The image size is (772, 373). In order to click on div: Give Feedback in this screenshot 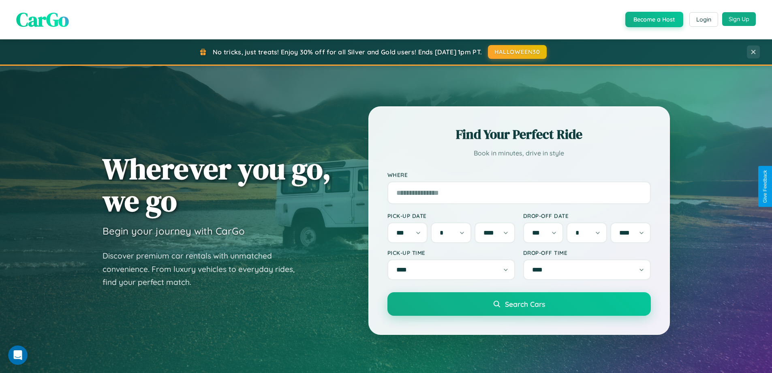, I will do `click(765, 186)`.